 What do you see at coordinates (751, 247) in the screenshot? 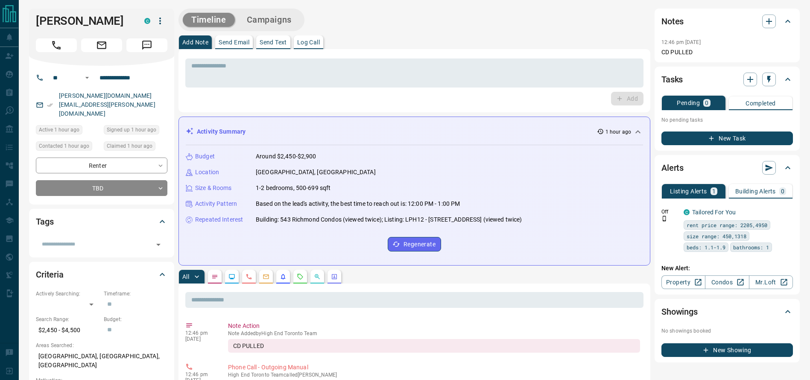
I see `span: bathrooms: 1` at bounding box center [751, 247].